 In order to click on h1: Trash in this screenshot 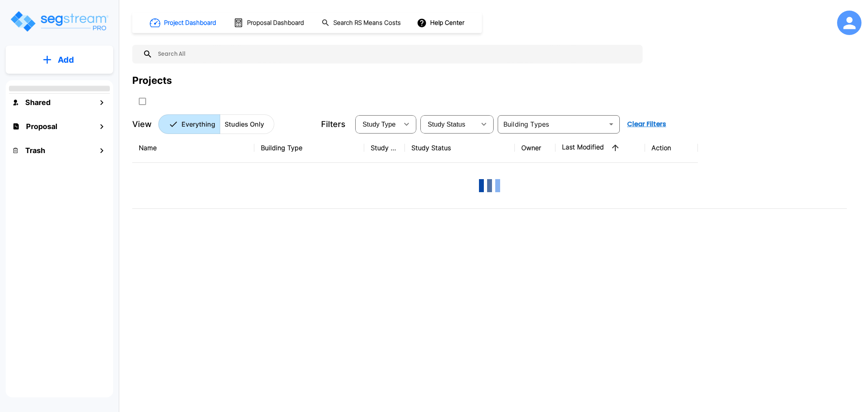, I will do `click(35, 151)`.